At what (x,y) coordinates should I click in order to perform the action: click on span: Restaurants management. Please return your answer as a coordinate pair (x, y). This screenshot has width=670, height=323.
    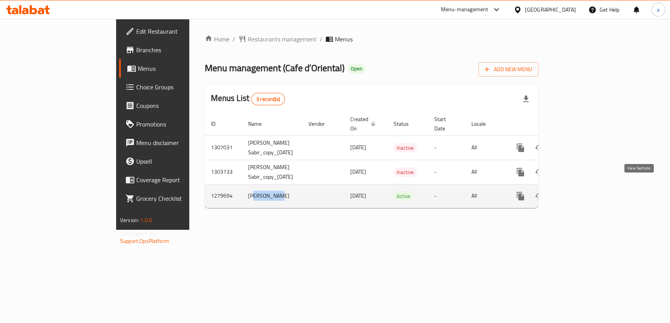
    Looking at the image, I should click on (282, 39).